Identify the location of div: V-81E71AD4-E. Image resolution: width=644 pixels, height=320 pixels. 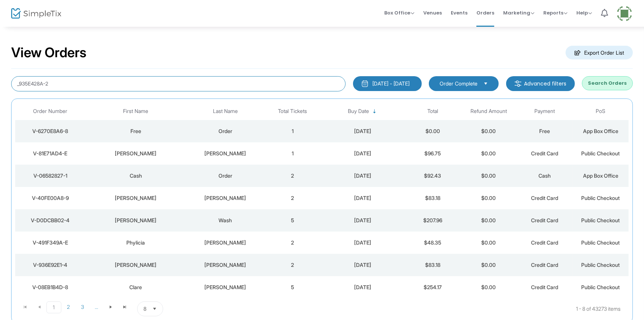
(50, 153).